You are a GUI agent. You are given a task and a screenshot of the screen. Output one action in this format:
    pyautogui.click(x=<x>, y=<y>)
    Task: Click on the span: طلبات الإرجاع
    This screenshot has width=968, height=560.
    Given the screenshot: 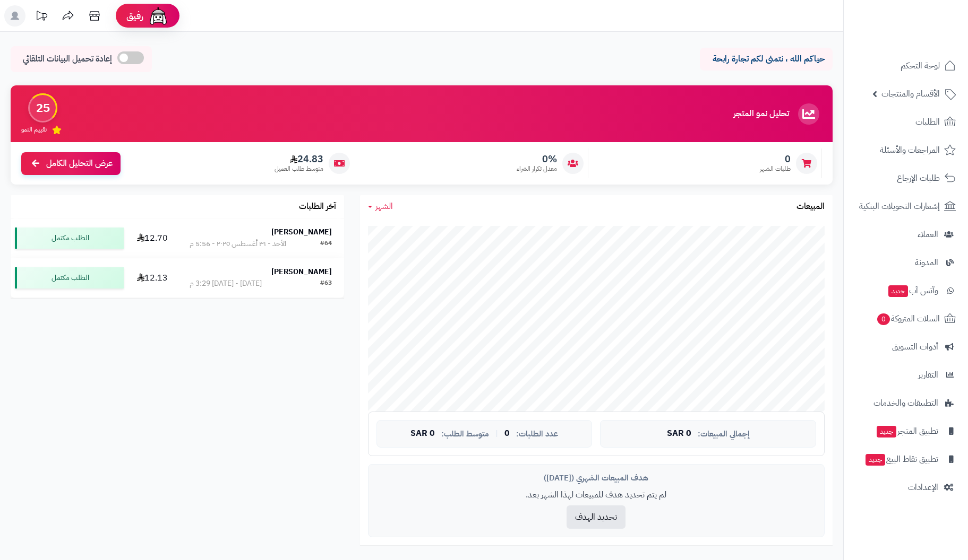 What is the action you would take?
    pyautogui.click(x=918, y=179)
    